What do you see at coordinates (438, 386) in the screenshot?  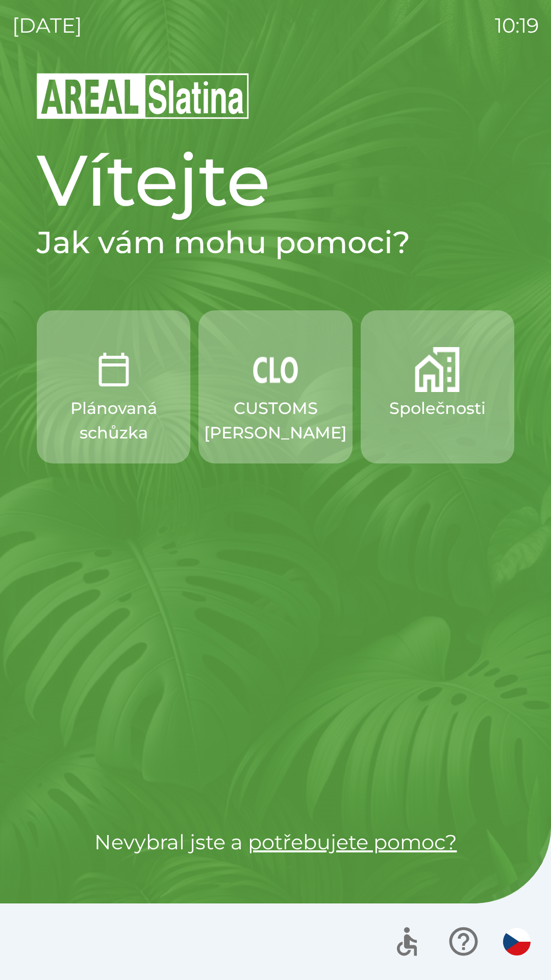 I see `button: Společnosti` at bounding box center [438, 386].